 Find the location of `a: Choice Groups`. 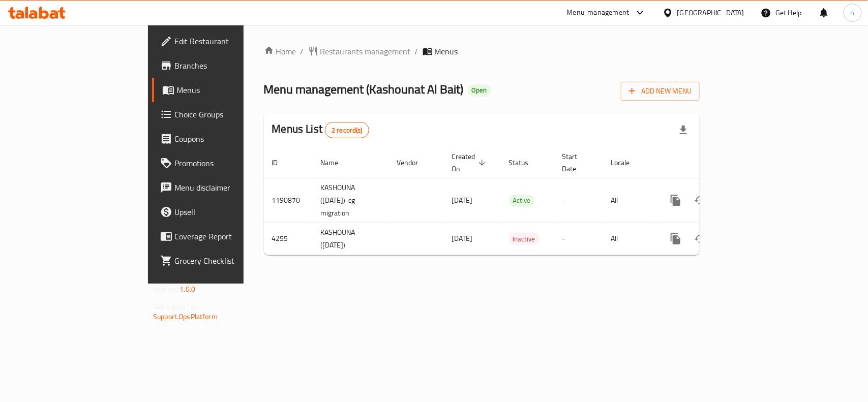

a: Choice Groups is located at coordinates (222, 114).